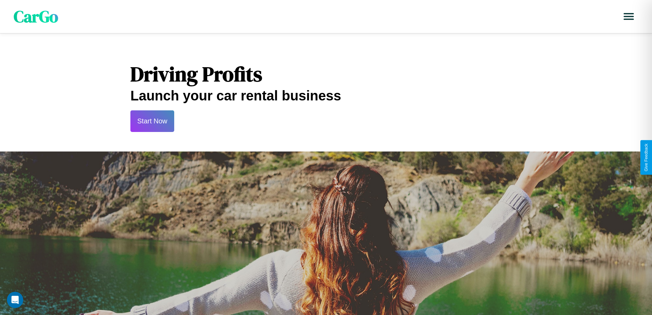  Describe the element at coordinates (629, 16) in the screenshot. I see `button: Open menu` at that location.